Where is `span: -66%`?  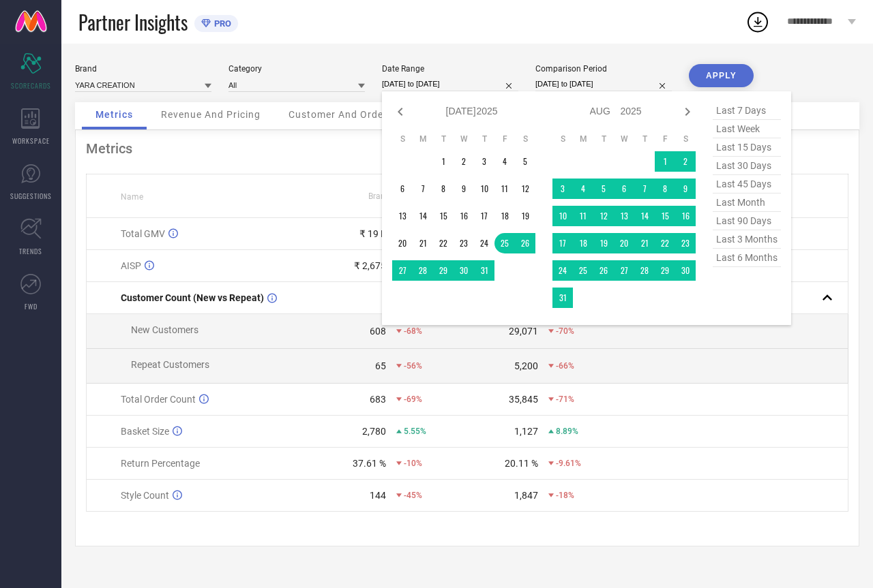
span: -66% is located at coordinates (564, 366).